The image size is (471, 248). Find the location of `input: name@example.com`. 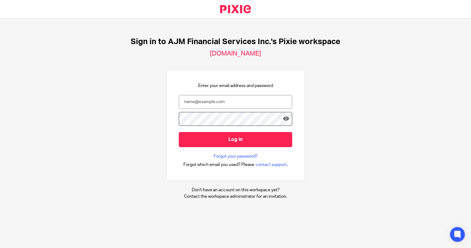

input: name@example.com is located at coordinates (236, 102).